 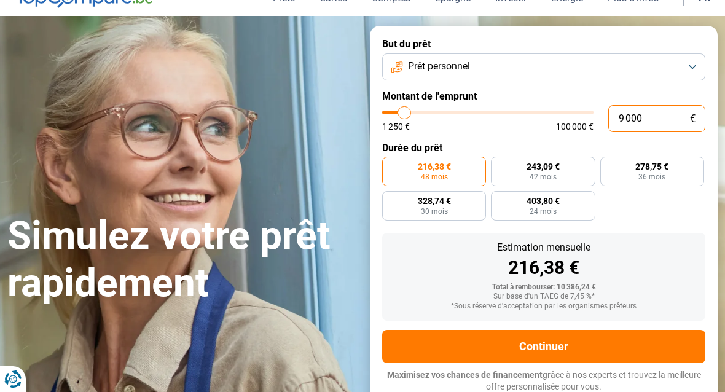 What do you see at coordinates (434, 177) in the screenshot?
I see `span: 48 mois` at bounding box center [434, 177].